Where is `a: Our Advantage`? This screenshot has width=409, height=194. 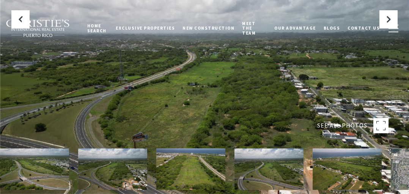
a: Our Advantage is located at coordinates (296, 28).